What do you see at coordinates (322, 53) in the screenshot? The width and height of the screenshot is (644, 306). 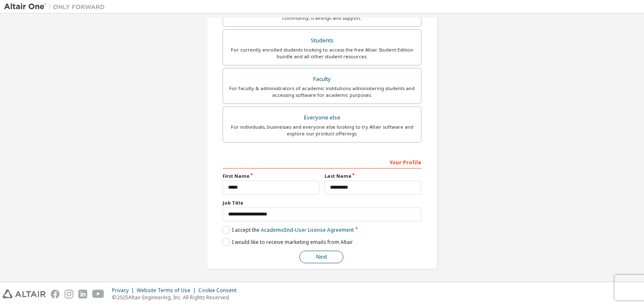 I see `div: For currently enrolled students looking to access the free Altair Student Edition bundle and all ...` at bounding box center [322, 53].